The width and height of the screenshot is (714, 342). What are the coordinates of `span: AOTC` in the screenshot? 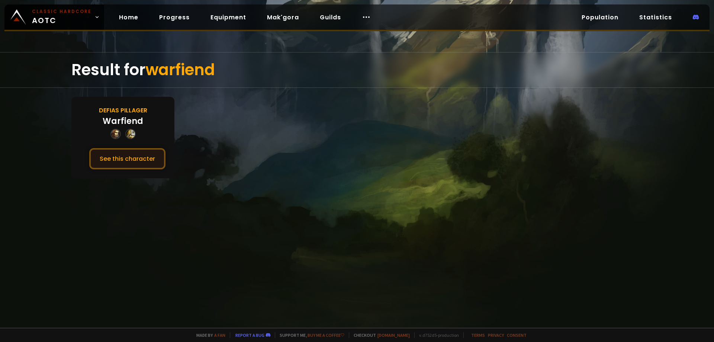 It's located at (62, 17).